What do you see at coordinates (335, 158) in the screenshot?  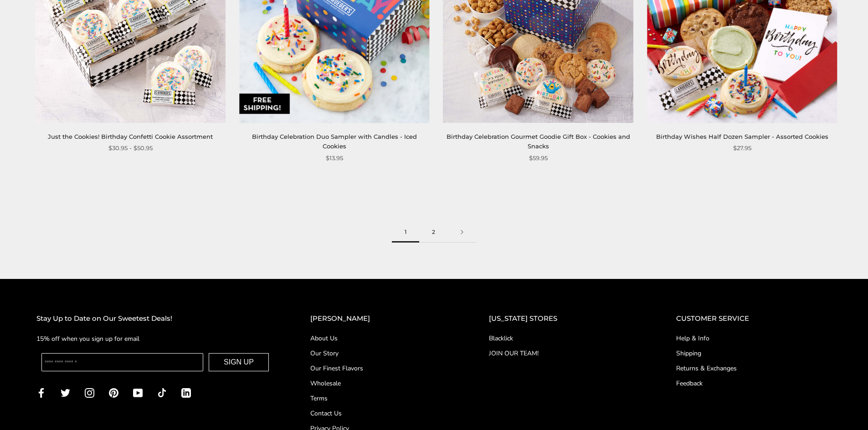 I see `span: $13.95` at bounding box center [335, 158].